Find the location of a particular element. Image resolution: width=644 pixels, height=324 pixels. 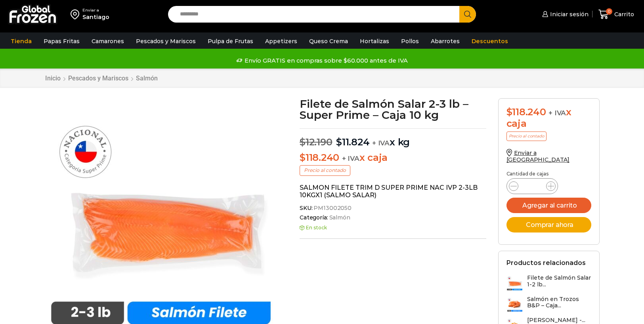

div: Santiago is located at coordinates (96, 17).